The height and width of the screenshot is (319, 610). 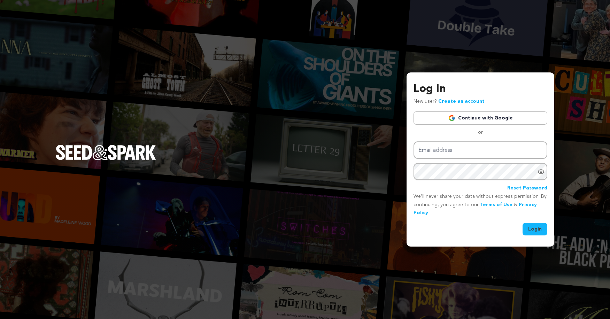 I want to click on p: We’ll never share your data without express permission. By continuing, you agree to our & ., so click(x=480, y=205).